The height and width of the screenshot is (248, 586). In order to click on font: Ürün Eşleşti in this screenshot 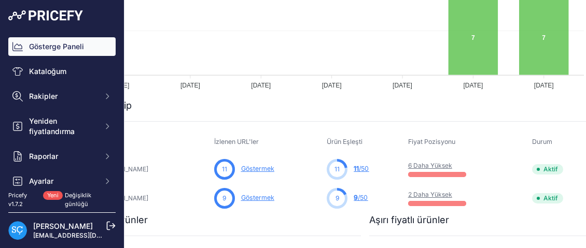, I will do `click(344, 141)`.